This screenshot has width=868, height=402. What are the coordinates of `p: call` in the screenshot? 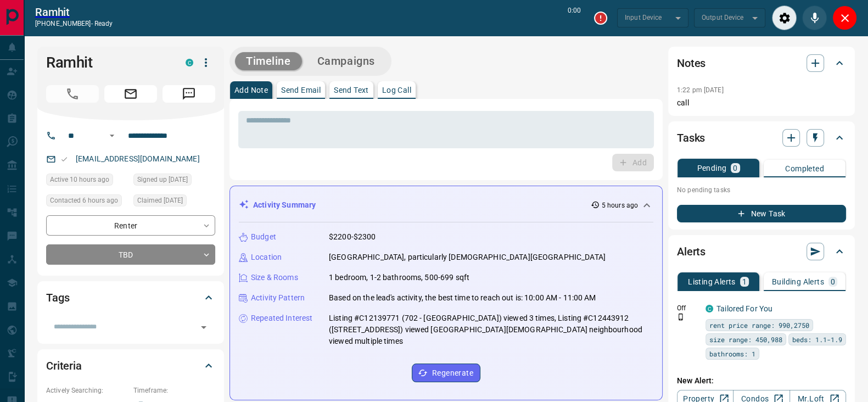 It's located at (761, 103).